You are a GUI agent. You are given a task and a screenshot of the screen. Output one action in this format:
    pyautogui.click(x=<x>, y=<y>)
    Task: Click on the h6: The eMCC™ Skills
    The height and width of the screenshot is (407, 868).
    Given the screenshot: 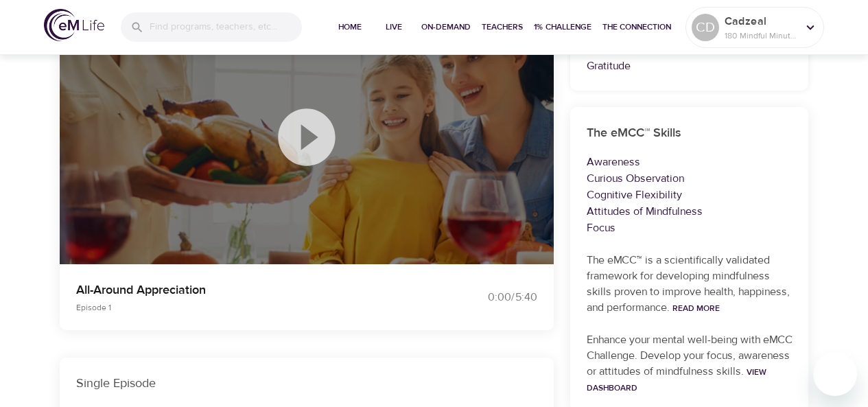 What is the action you would take?
    pyautogui.click(x=689, y=133)
    